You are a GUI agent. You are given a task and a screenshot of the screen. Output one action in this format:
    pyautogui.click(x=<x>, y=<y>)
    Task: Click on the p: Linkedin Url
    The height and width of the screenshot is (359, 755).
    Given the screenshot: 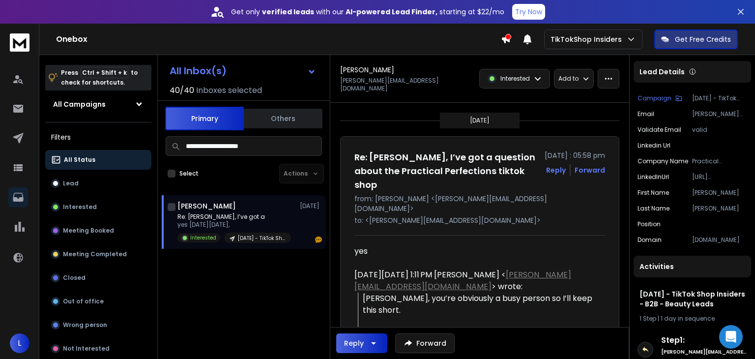 What is the action you would take?
    pyautogui.click(x=653, y=145)
    